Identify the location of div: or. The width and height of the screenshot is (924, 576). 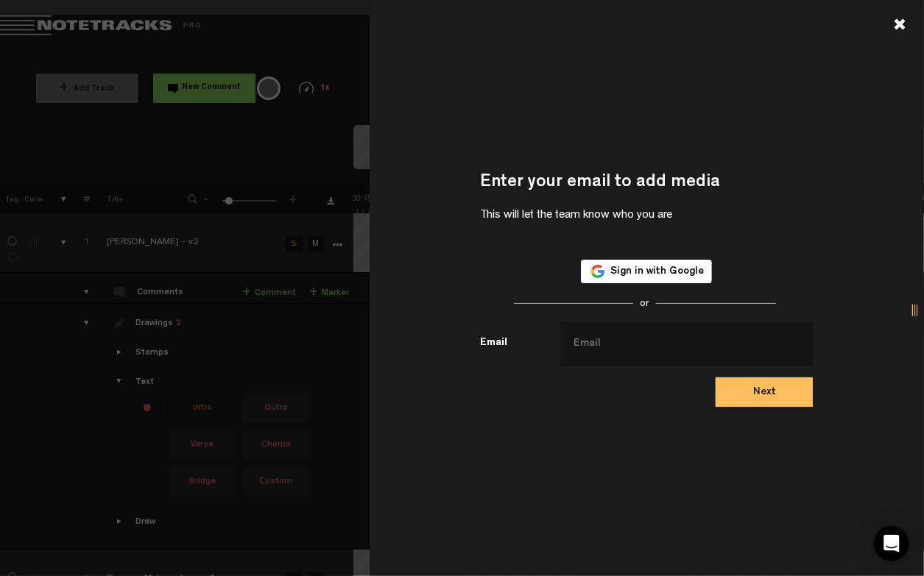
(644, 304).